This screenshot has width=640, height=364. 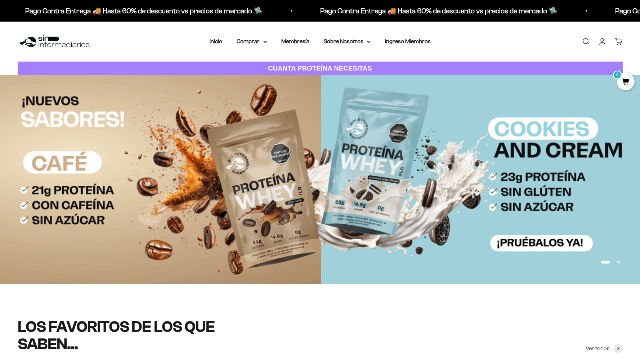 I want to click on a: CUANTA PROTEÍNA NECESITAS, so click(x=320, y=68).